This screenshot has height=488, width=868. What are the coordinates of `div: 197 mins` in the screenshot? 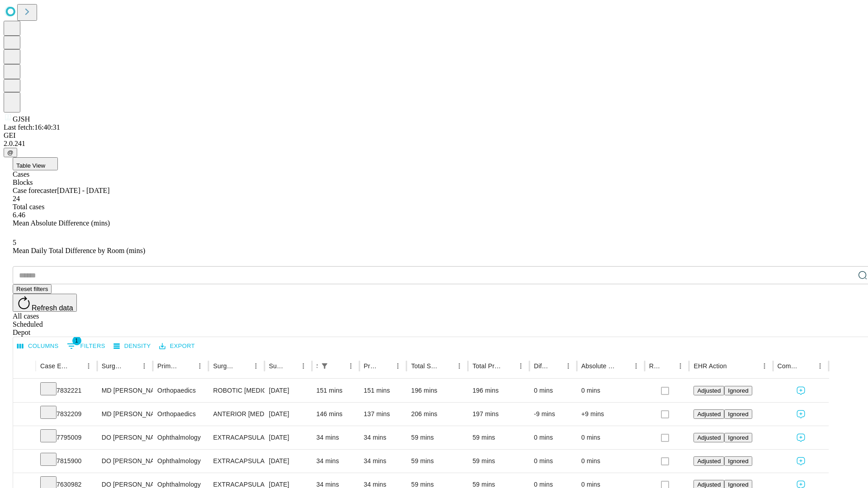 It's located at (499, 414).